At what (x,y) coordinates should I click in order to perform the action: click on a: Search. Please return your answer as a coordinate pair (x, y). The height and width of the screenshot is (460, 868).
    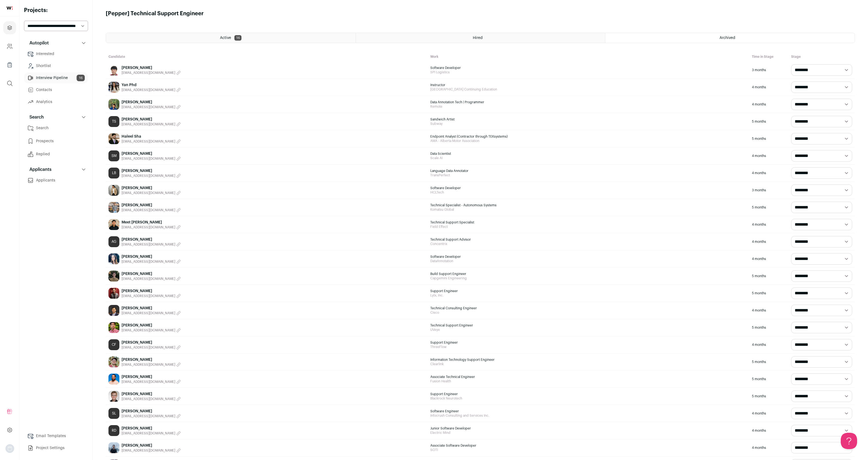
    Looking at the image, I should click on (56, 128).